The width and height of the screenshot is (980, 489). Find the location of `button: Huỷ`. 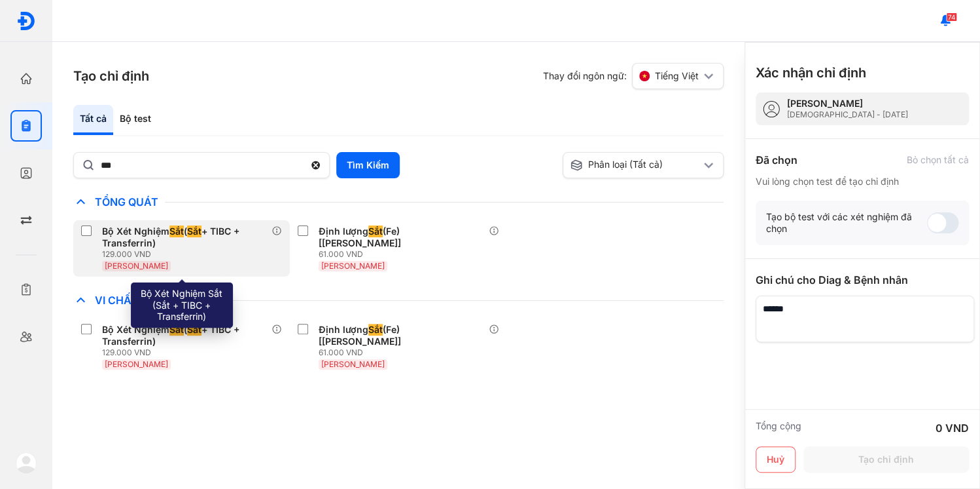

button: Huỷ is located at coordinates (776, 459).